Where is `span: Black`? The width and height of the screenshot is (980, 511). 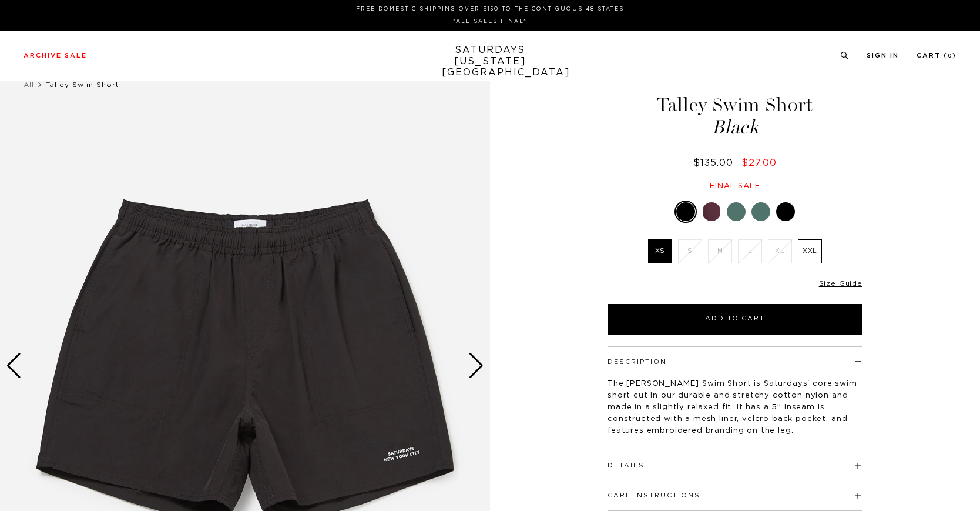
span: Black is located at coordinates (735, 127).